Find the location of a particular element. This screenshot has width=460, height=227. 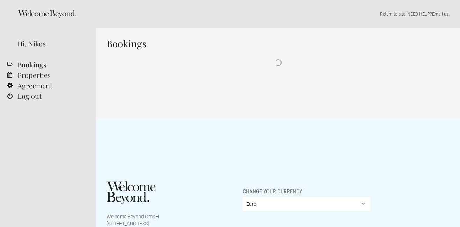

span: Change your currency is located at coordinates (273, 188).